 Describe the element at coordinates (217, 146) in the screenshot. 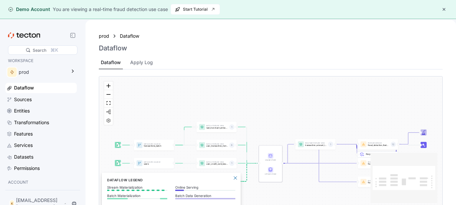

I see `p: user_transaction_metrics` at that location.